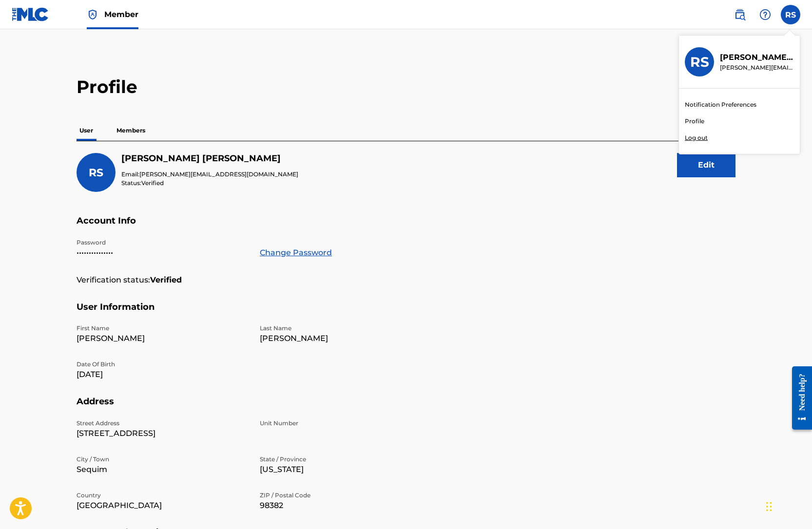 The height and width of the screenshot is (529, 812). I want to click on a: Public Search, so click(740, 15).